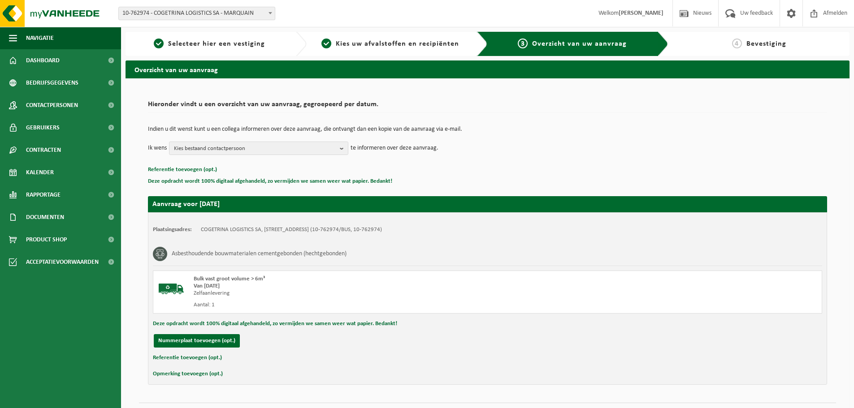  I want to click on span: Kalender, so click(40, 173).